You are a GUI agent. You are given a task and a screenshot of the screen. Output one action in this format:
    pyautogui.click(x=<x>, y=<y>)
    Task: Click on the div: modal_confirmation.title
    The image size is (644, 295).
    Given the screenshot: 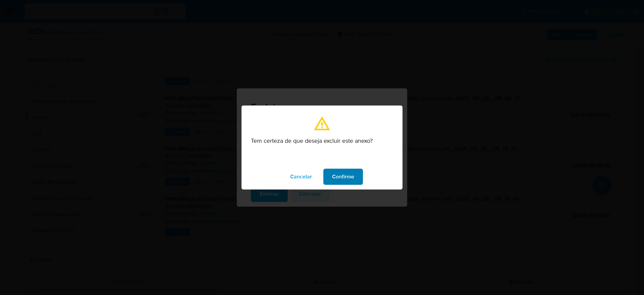 What is the action you would take?
    pyautogui.click(x=322, y=148)
    